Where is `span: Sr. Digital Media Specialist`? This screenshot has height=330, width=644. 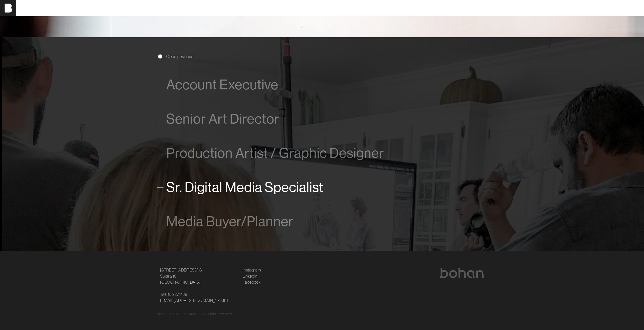
span: Sr. Digital Media Specialist is located at coordinates (245, 187).